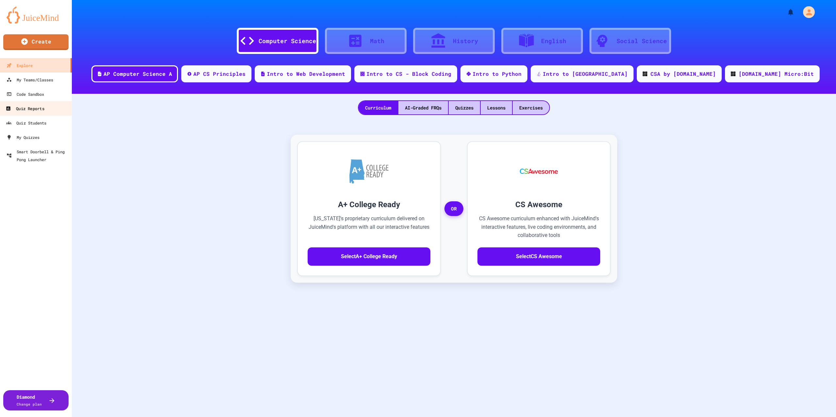 The height and width of the screenshot is (417, 836). I want to click on div: Explore, so click(20, 65).